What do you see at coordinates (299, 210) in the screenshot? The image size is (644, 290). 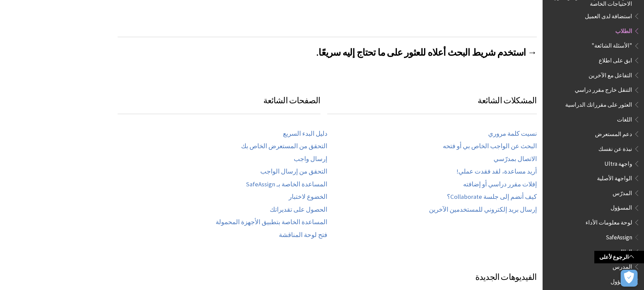 I see `a: الحصول على تقديراتك` at bounding box center [299, 210].